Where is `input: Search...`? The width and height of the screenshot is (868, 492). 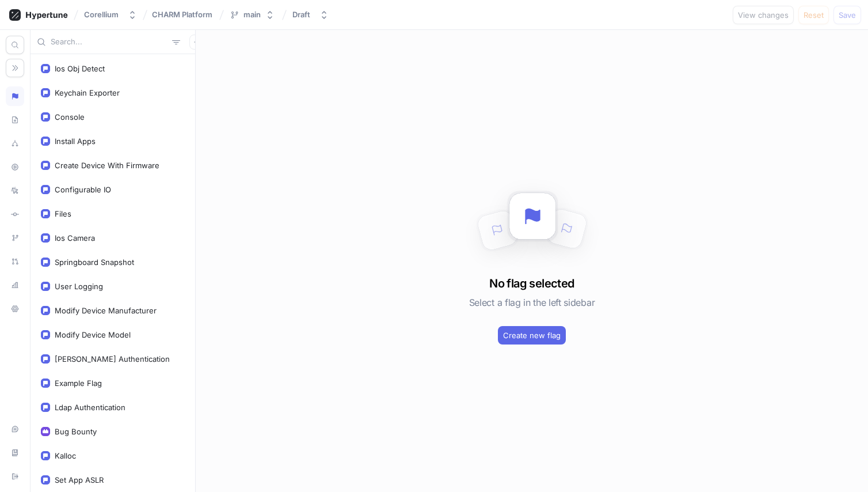 input: Search... is located at coordinates (109, 42).